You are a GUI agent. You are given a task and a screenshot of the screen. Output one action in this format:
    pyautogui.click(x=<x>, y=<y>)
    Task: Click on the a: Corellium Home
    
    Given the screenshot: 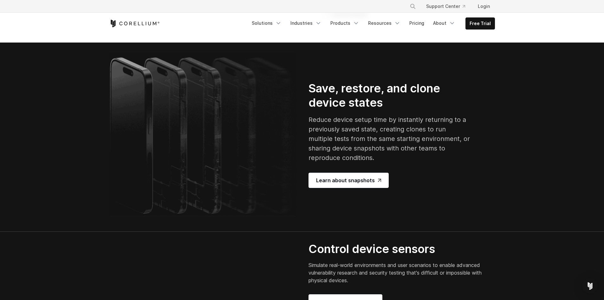 What is the action you would take?
    pyautogui.click(x=134, y=23)
    